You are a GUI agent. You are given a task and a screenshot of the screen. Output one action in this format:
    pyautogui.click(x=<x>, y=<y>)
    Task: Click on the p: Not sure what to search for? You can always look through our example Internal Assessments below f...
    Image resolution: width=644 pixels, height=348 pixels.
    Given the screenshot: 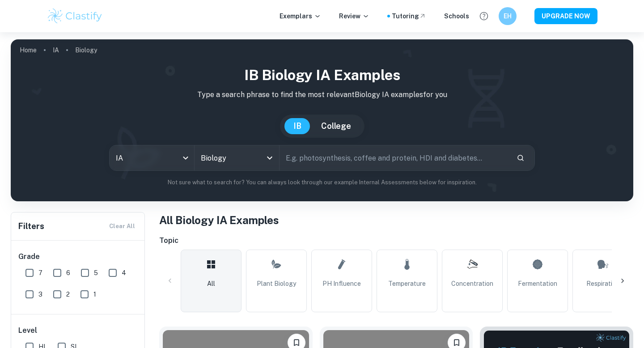 What is the action you would take?
    pyautogui.click(x=322, y=183)
    